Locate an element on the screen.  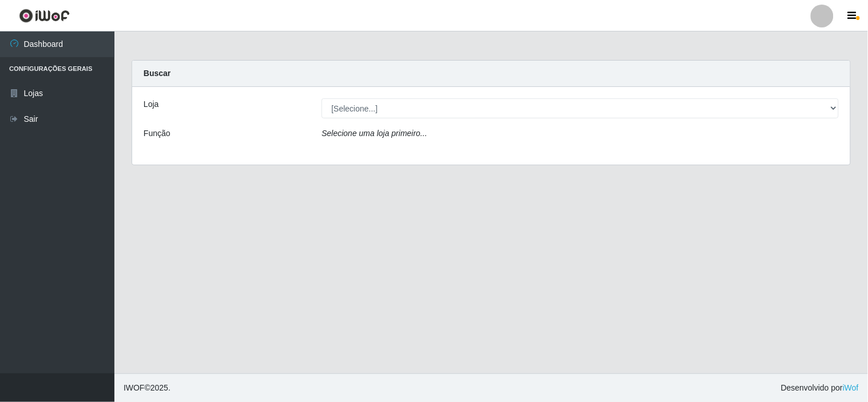
label: Loja is located at coordinates (151, 104).